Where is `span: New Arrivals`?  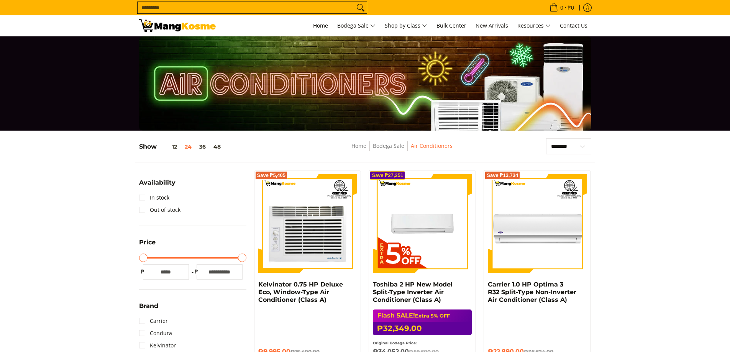
span: New Arrivals is located at coordinates (492, 25).